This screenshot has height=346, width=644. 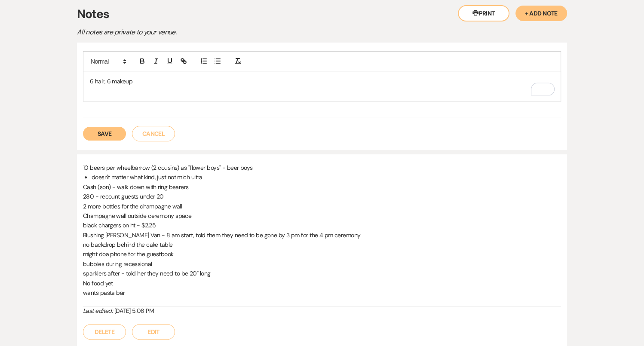 What do you see at coordinates (322, 293) in the screenshot?
I see `p: wants pasta bar` at bounding box center [322, 293].